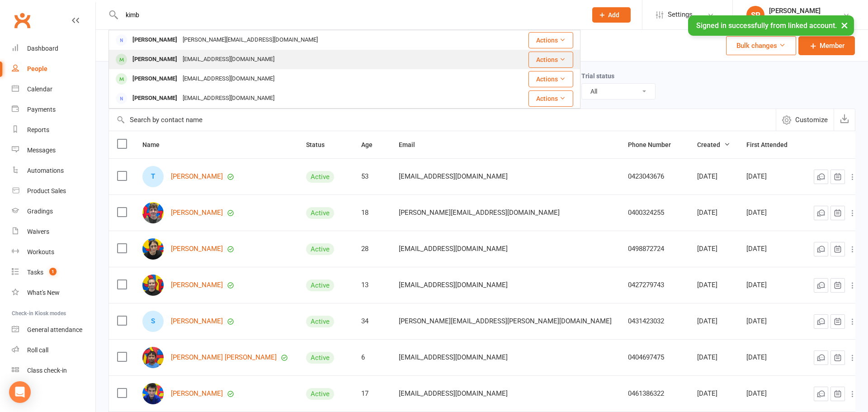  Describe the element at coordinates (53, 370) in the screenshot. I see `a: Class kiosk mode` at that location.